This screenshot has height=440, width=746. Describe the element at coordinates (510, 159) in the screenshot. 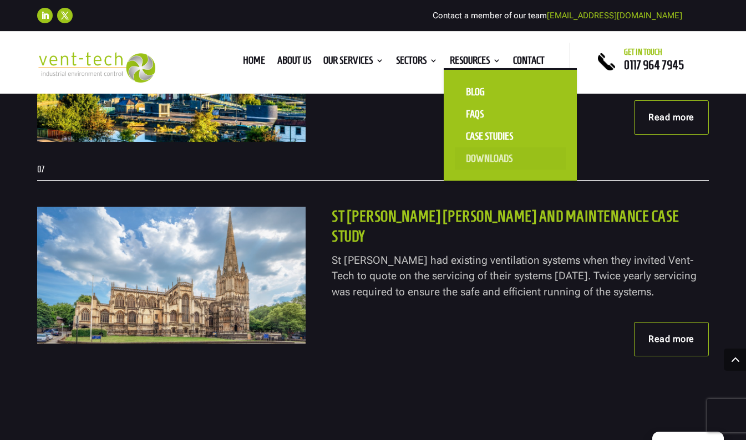

I see `a: Downloads` at that location.